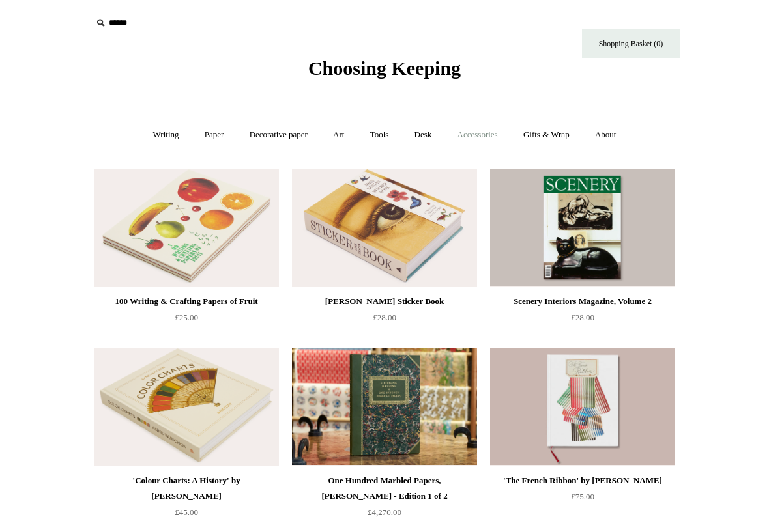 The width and height of the screenshot is (769, 532). I want to click on span: £25.00, so click(186, 317).